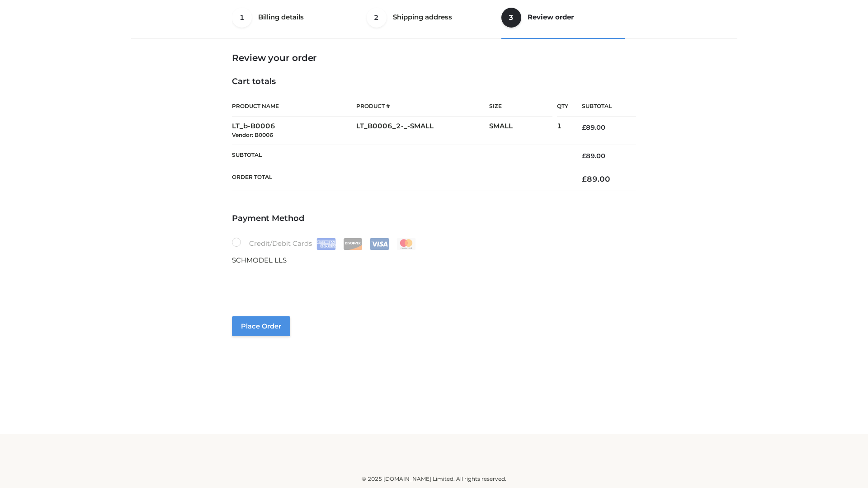 The width and height of the screenshot is (868, 488). I want to click on h3: Review your order, so click(434, 58).